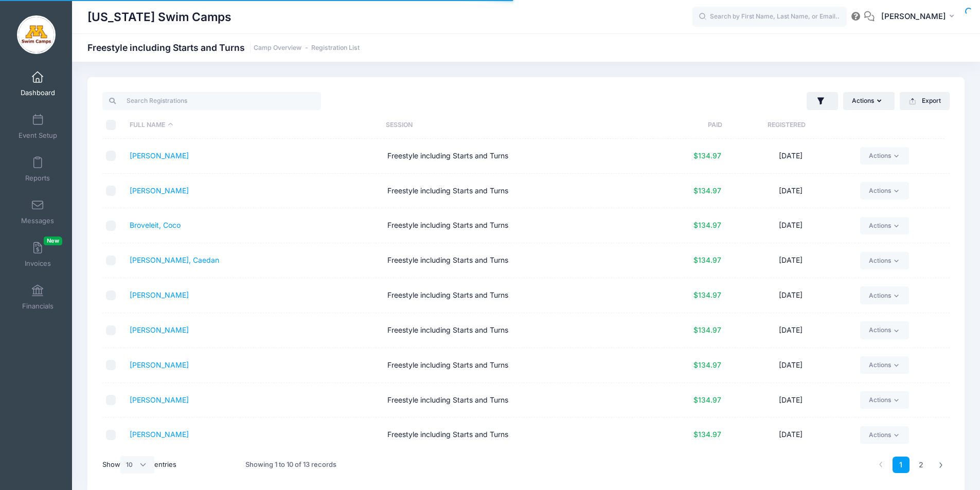  Describe the element at coordinates (212, 101) in the screenshot. I see `input: Search Registrations` at that location.